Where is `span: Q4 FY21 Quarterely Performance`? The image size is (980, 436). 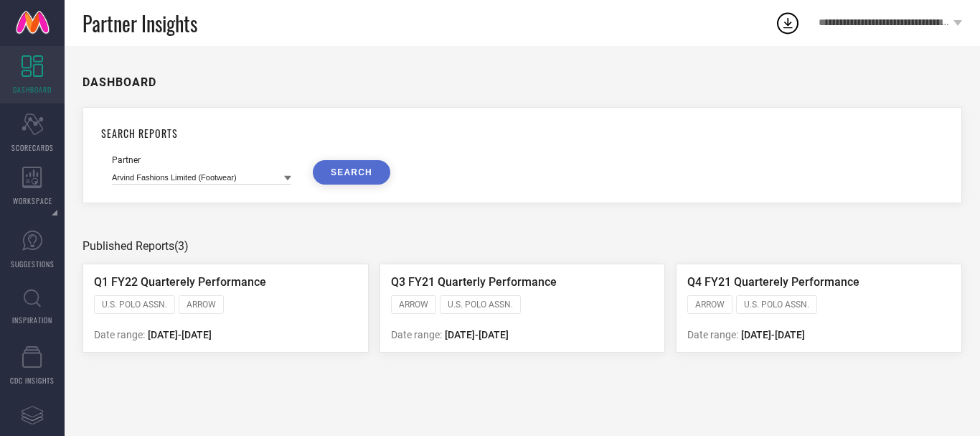 span: Q4 FY21 Quarterely Performance is located at coordinates (773, 281).